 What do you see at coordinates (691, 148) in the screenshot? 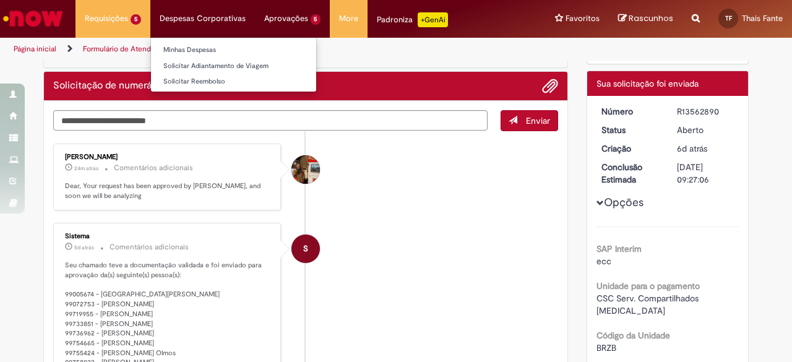
I see `span: 6d atrás` at bounding box center [691, 148].